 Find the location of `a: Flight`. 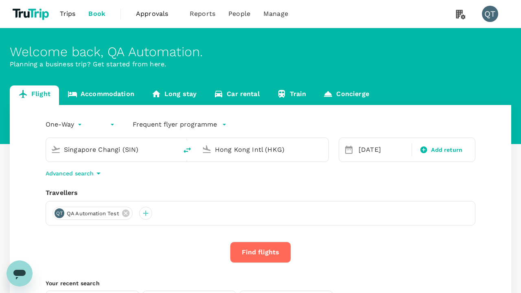

a: Flight is located at coordinates (34, 95).